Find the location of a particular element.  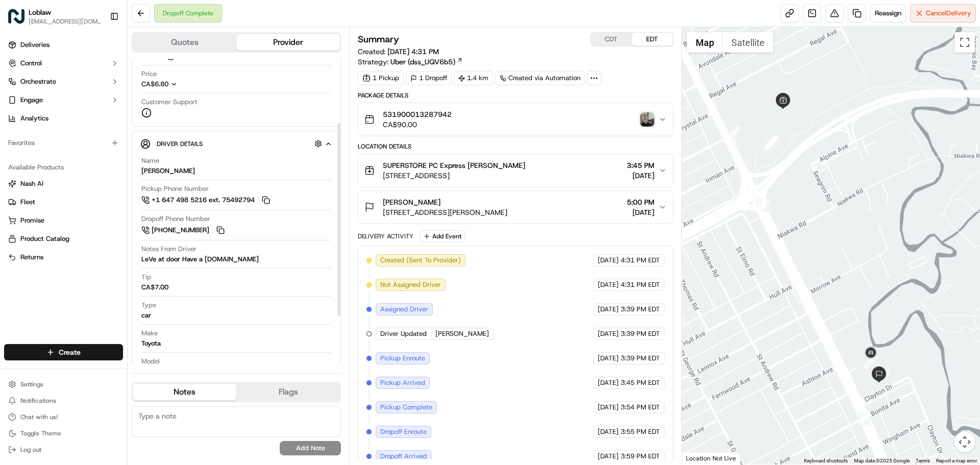

a: Open this area in Google Maps (opens a new window) is located at coordinates (702, 457).